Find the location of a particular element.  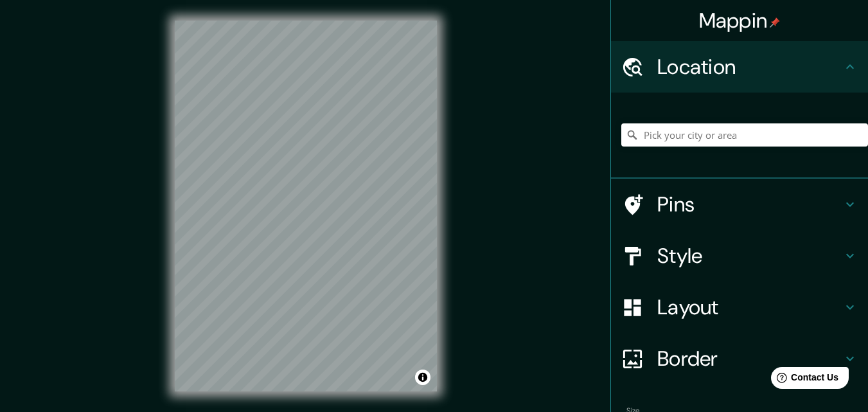

div: Border is located at coordinates (739, 358).